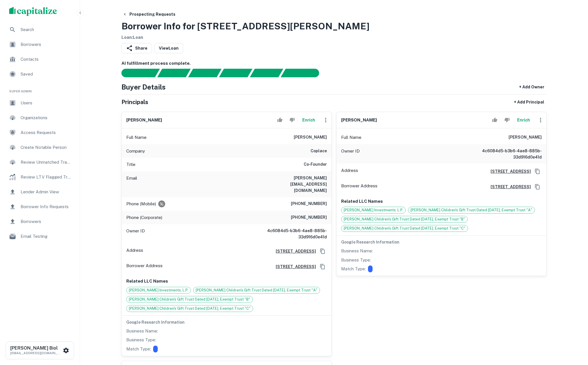 The height and width of the screenshot is (365, 588). I want to click on li: Super Admin, so click(40, 89).